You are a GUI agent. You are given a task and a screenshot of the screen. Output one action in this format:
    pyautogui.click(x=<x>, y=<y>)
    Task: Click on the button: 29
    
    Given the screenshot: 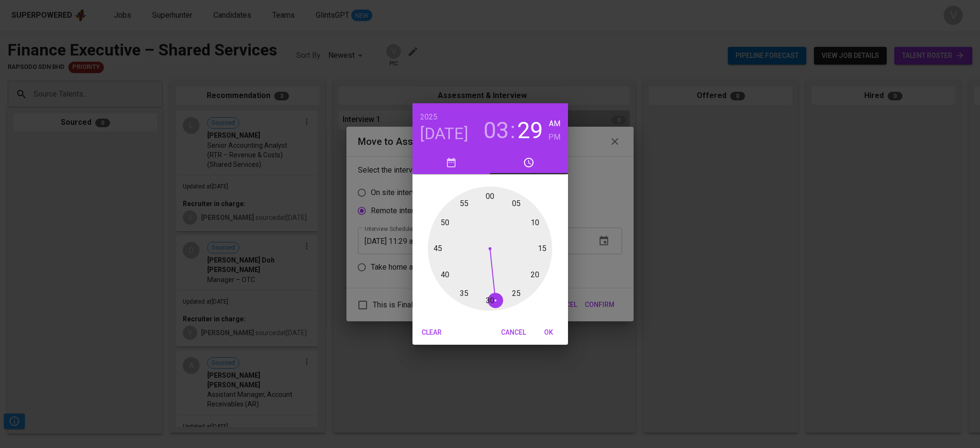 What is the action you would take?
    pyautogui.click(x=530, y=130)
    